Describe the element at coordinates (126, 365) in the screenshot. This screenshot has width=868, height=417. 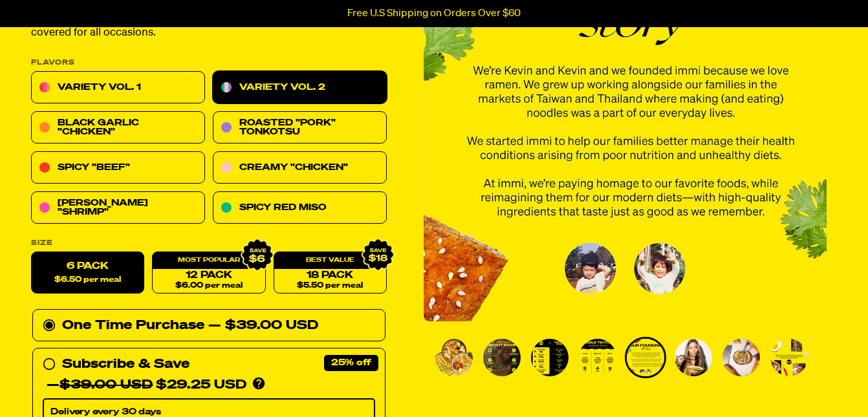
I see `div: Subscribe & Save` at that location.